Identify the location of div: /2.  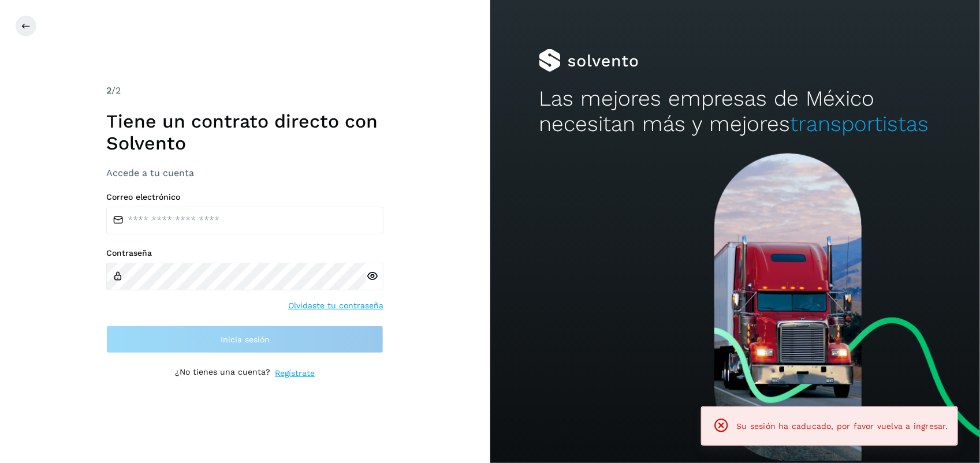
(245, 91).